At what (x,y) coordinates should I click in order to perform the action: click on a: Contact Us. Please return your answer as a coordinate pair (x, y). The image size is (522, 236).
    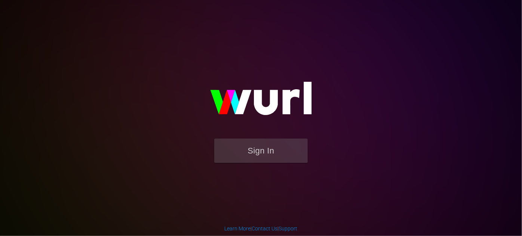
    Looking at the image, I should click on (265, 229).